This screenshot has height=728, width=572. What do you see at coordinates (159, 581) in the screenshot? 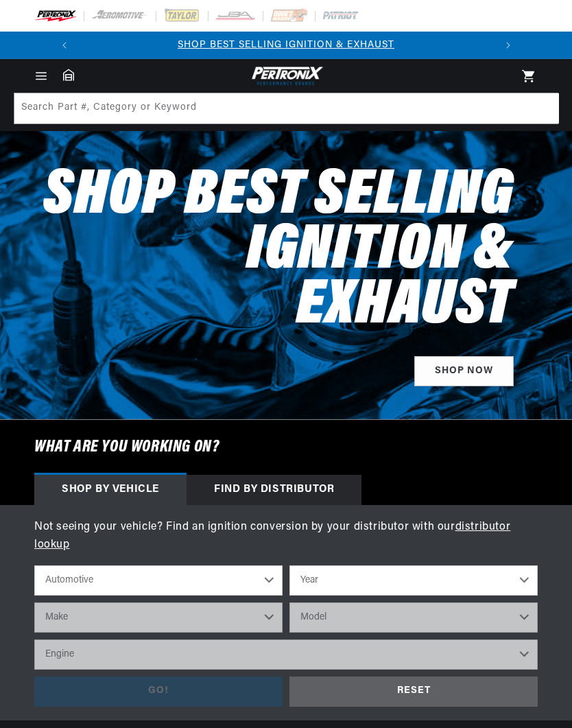
I see `select: Ride Type` at bounding box center [159, 581].